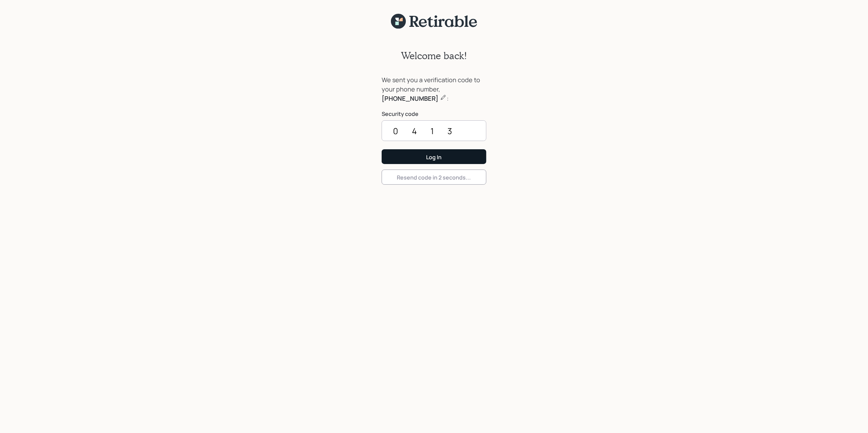 Image resolution: width=868 pixels, height=433 pixels. Describe the element at coordinates (434, 177) in the screenshot. I see `button: Resend code in 2 seconds...` at that location.